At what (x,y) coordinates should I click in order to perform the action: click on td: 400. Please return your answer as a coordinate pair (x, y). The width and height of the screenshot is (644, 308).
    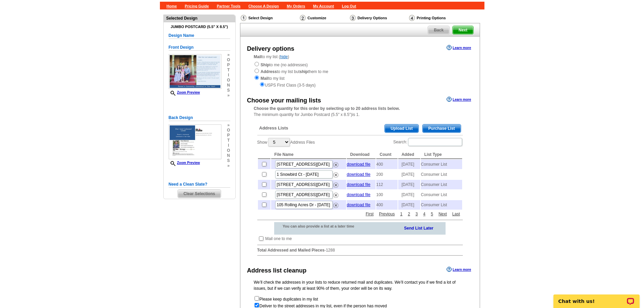
    Looking at the image, I should click on (387, 164).